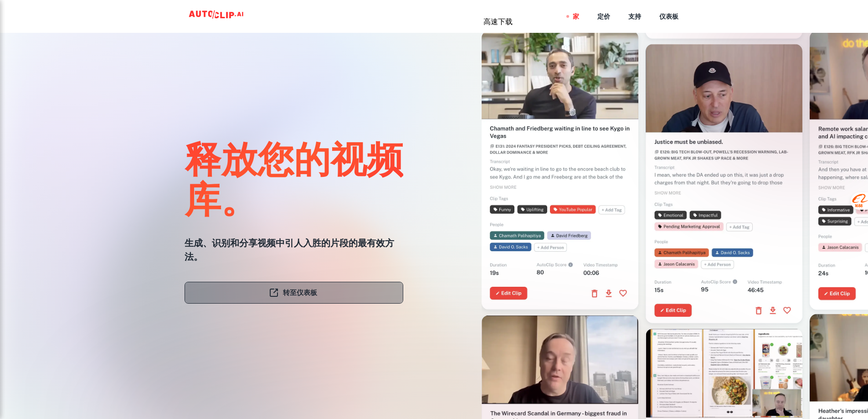  I want to click on font: 转至仪表板, so click(300, 292).